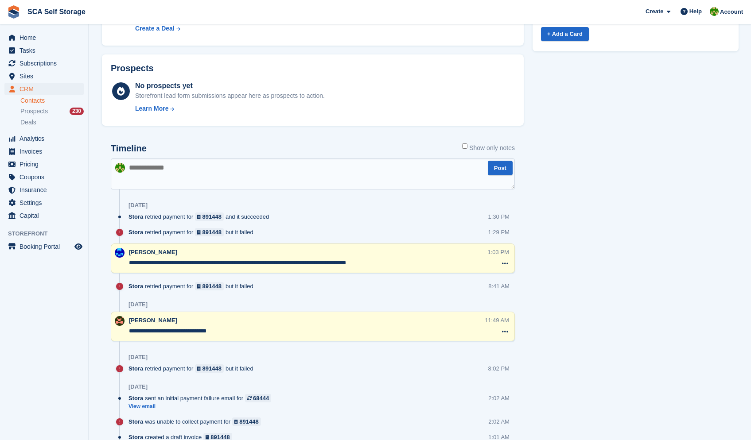  Describe the element at coordinates (465, 146) in the screenshot. I see `input: Show only notes` at that location.